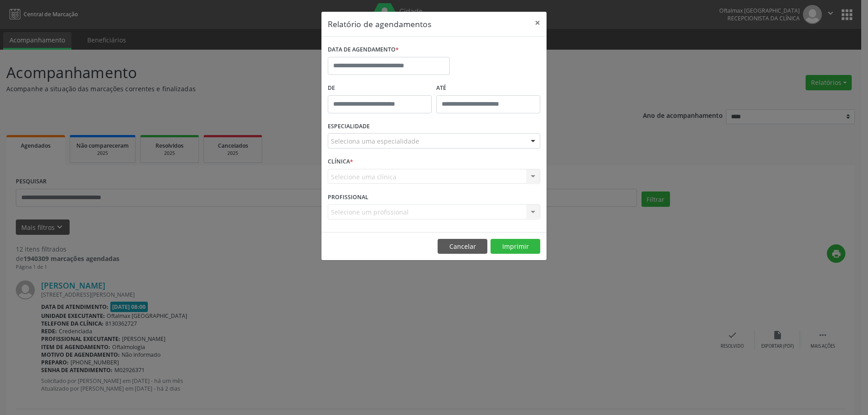 This screenshot has height=415, width=868. Describe the element at coordinates (515, 247) in the screenshot. I see `button: Imprimir` at that location.